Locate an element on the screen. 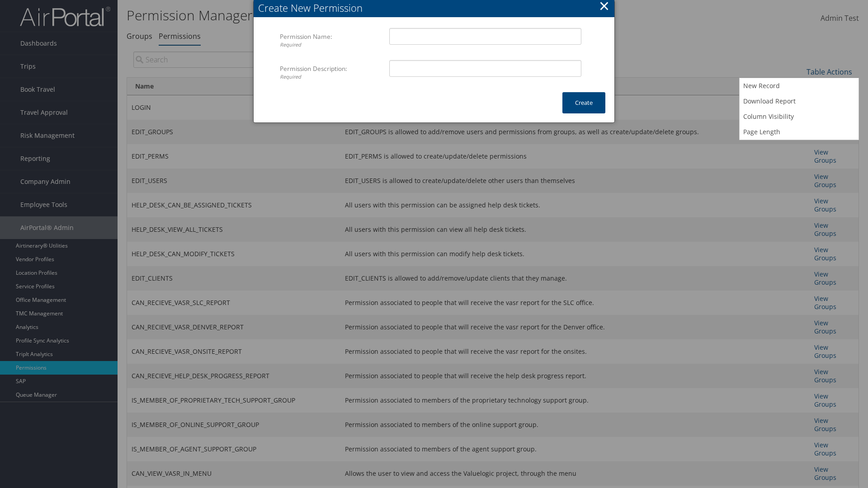 This screenshot has height=488, width=868. a: Download Report is located at coordinates (799, 101).